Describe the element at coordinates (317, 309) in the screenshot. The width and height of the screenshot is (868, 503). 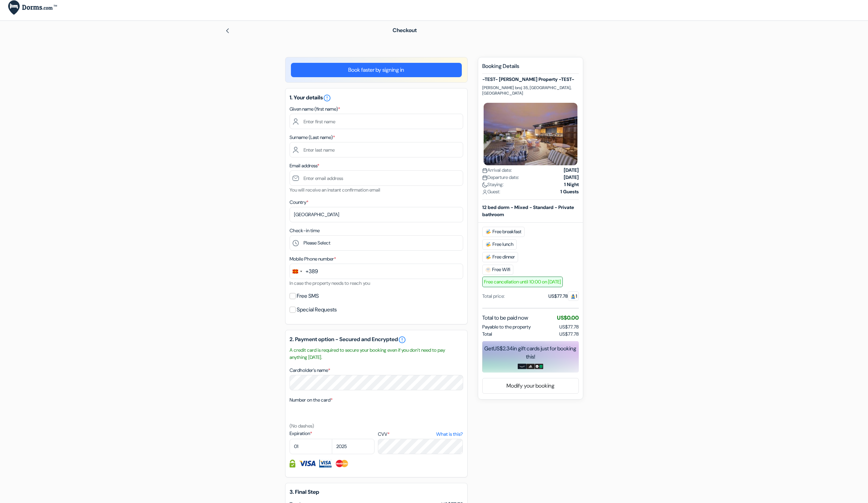
I see `label: Special Requests` at that location.